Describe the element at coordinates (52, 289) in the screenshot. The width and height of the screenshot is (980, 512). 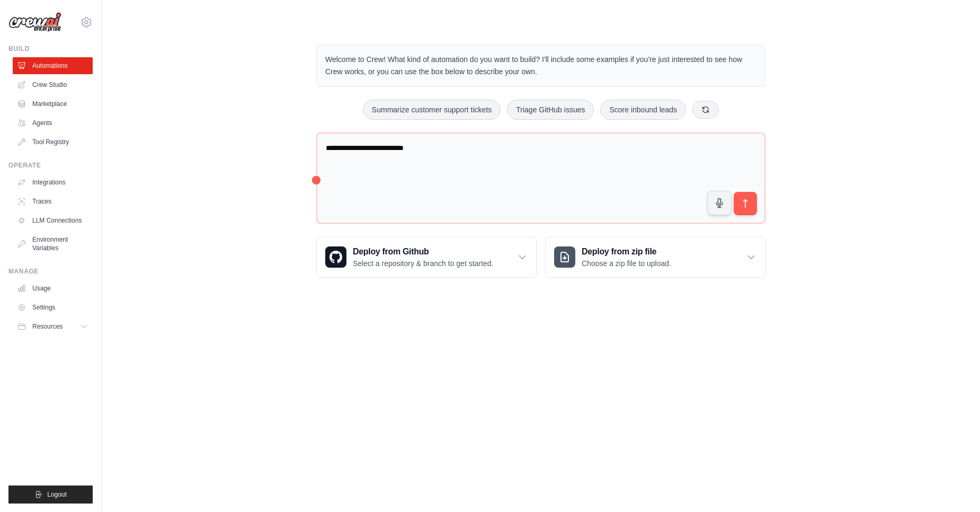
I see `a: Usage` at that location.